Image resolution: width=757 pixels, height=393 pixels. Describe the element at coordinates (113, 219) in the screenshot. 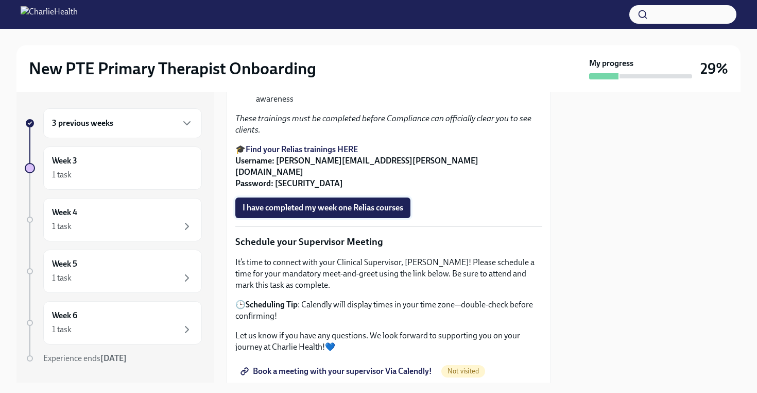

I see `a: Week 41 task` at that location.